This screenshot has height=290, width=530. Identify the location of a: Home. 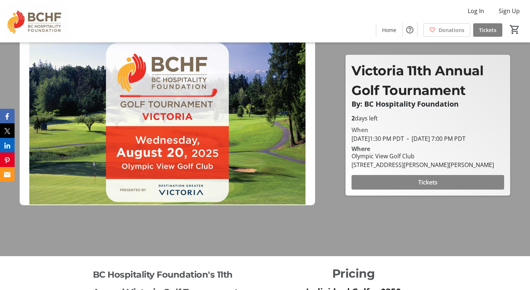
(389, 30).